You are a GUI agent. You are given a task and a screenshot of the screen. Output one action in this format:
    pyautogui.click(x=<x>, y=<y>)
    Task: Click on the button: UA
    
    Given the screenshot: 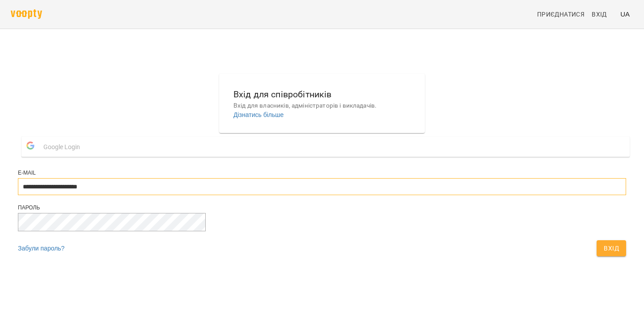 What is the action you would take?
    pyautogui.click(x=625, y=14)
    